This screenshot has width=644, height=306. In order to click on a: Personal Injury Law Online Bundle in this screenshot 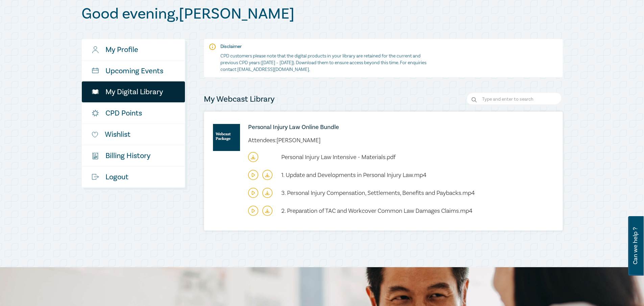, I will do `click(385, 128)`.